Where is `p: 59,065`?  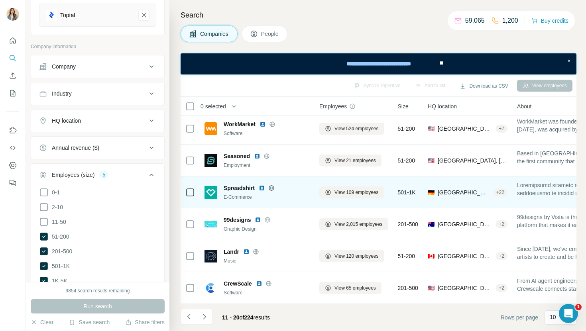
p: 59,065 is located at coordinates (475, 21).